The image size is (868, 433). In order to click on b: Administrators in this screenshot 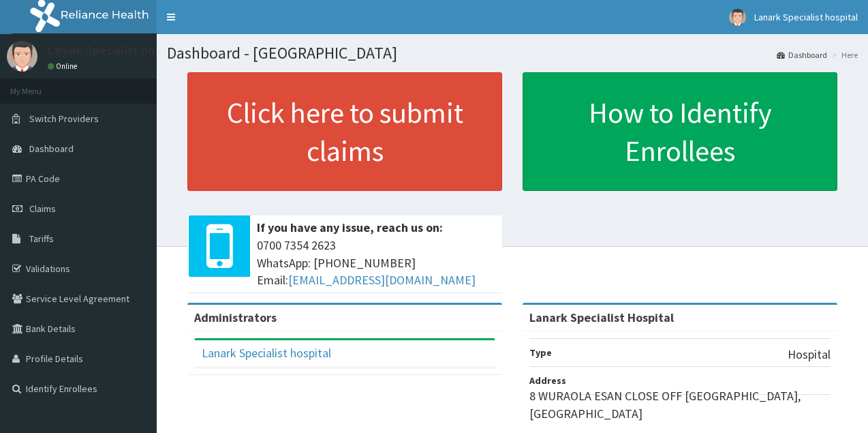, I will do `click(235, 317)`.